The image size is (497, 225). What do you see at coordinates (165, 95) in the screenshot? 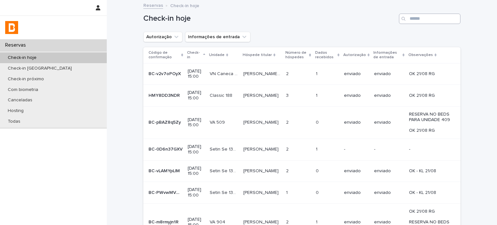
I see `p: HMY8DD3NDR` at bounding box center [165, 95].